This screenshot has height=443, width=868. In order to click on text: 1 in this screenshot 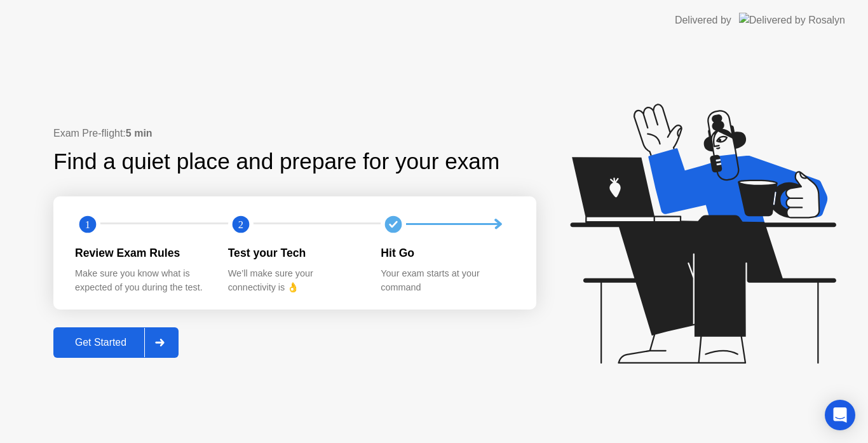, I will do `click(88, 223)`.